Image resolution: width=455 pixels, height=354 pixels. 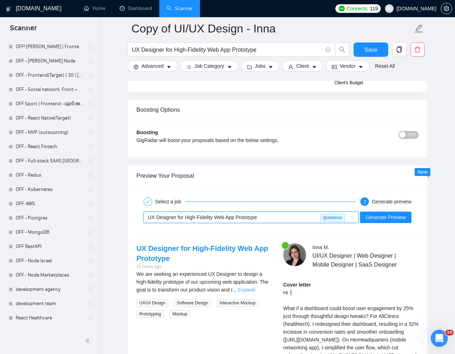 I want to click on button: copy, so click(x=399, y=50).